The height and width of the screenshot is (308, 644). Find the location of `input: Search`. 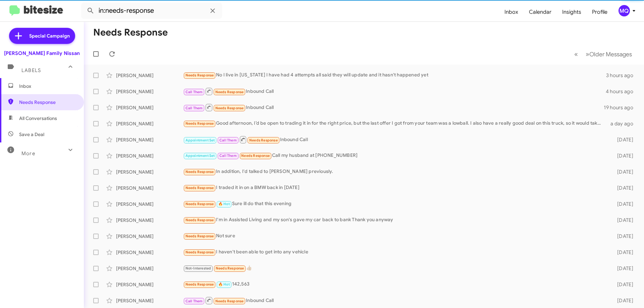

input: Search is located at coordinates (151, 11).